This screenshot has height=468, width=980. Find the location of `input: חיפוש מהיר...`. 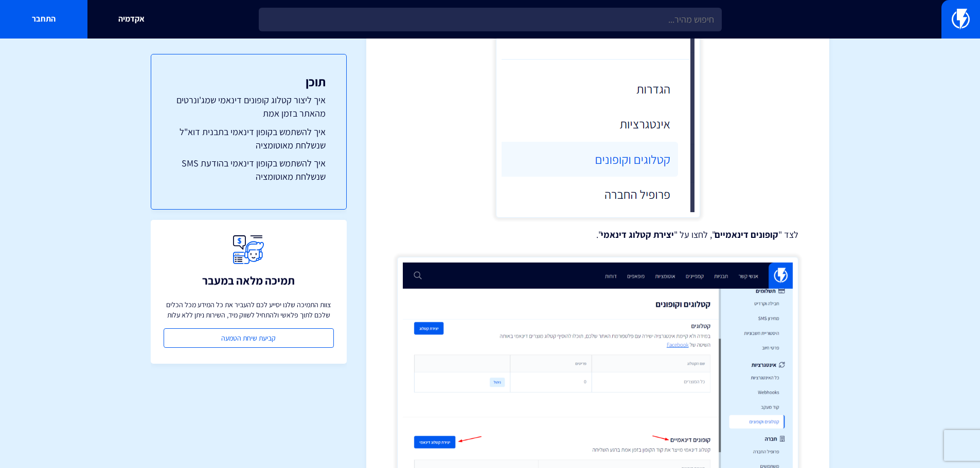

input: חיפוש מהיר... is located at coordinates (490, 19).